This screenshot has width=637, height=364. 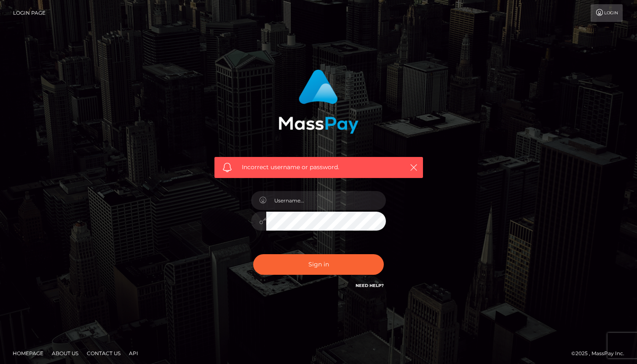 What do you see at coordinates (65, 353) in the screenshot?
I see `a: About Us` at bounding box center [65, 353].